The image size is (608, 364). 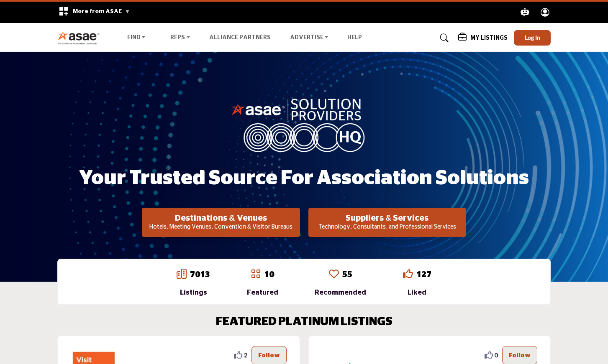 What do you see at coordinates (417, 292) in the screenshot?
I see `div: Liked` at bounding box center [417, 292].